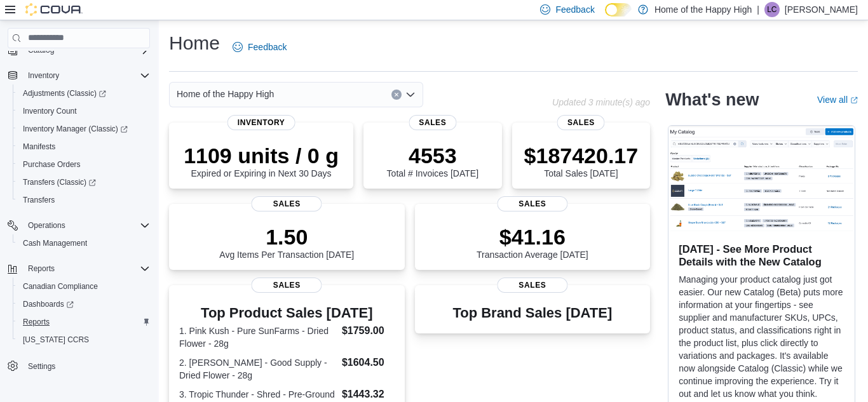 Image resolution: width=868 pixels, height=402 pixels. I want to click on a: Settings, so click(41, 367).